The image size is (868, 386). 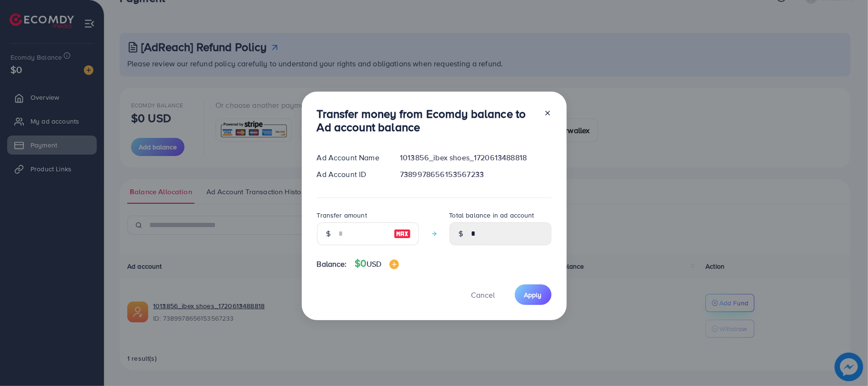 I want to click on label: Total balance in ad account, so click(x=492, y=215).